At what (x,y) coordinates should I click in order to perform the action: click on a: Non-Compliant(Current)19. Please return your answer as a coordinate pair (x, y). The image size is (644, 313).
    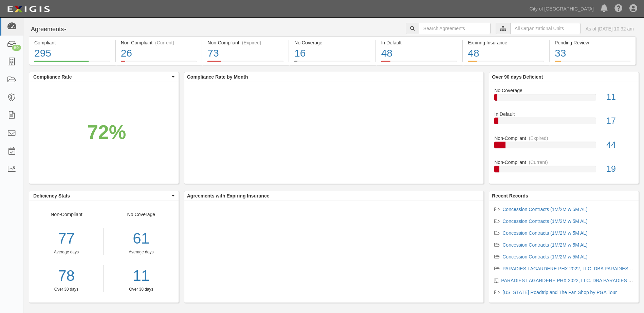
    Looking at the image, I should click on (564, 168).